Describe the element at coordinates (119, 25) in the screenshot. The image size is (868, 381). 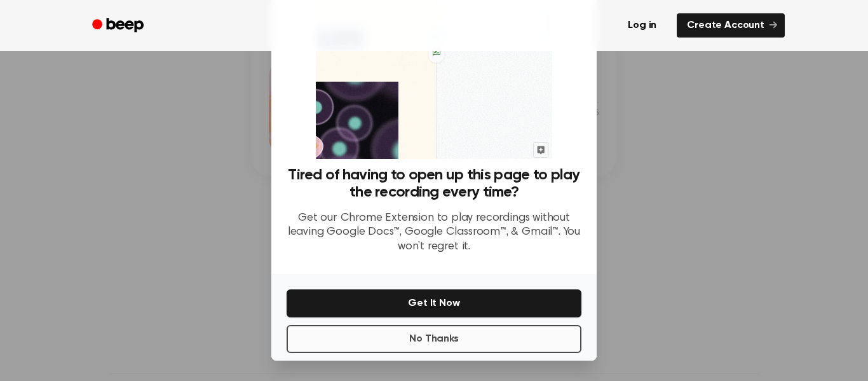
I see `a: Beep` at that location.